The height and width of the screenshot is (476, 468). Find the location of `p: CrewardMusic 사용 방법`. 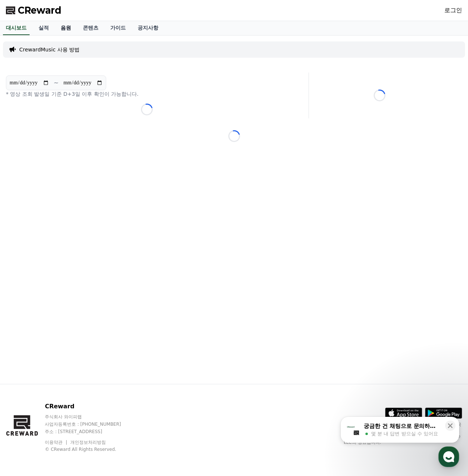

p: CrewardMusic 사용 방법 is located at coordinates (49, 50).